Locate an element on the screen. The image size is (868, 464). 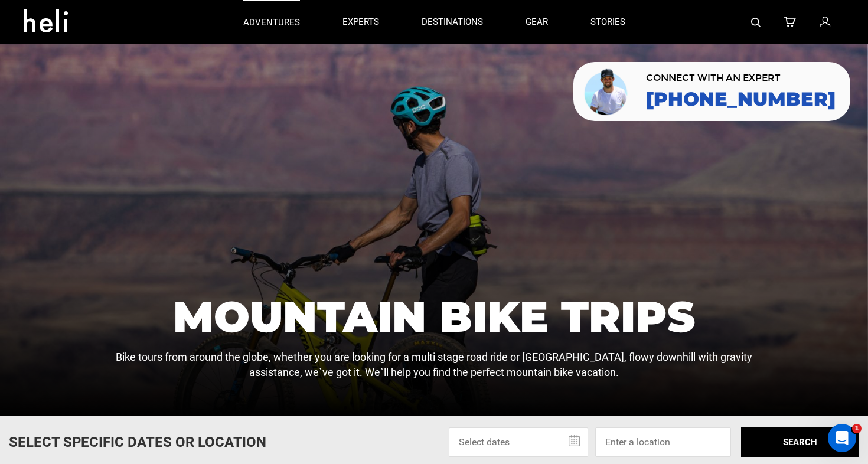
p: Select Specific Dates Or Location is located at coordinates (137, 442).